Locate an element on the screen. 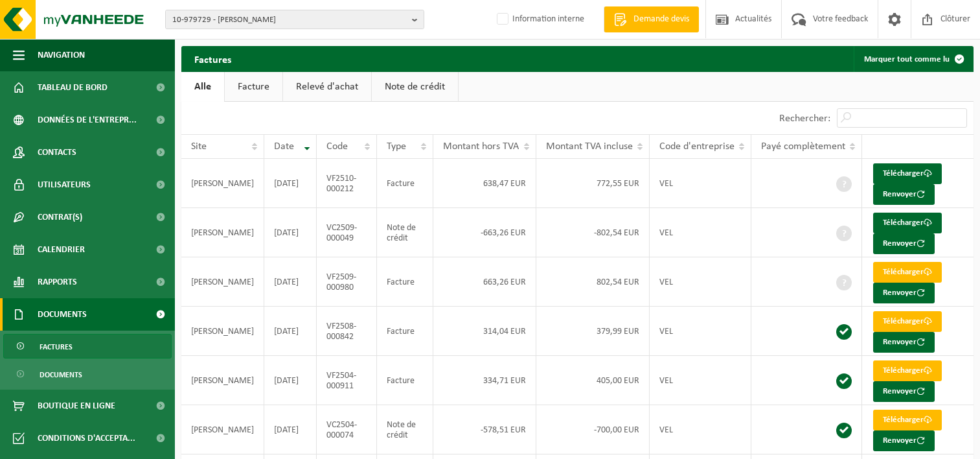 This screenshot has height=459, width=980. span: Date is located at coordinates (284, 147).